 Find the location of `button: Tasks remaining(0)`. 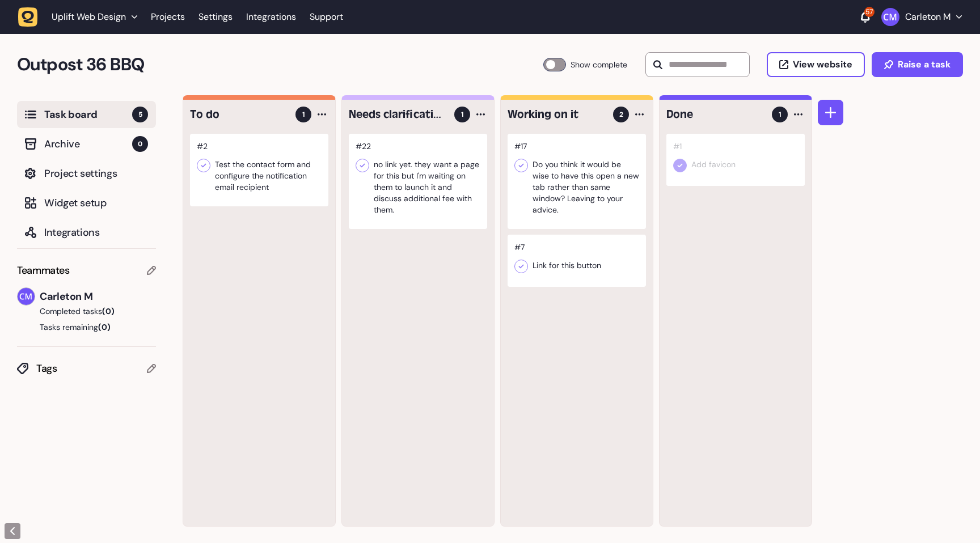

button: Tasks remaining(0) is located at coordinates (86, 327).